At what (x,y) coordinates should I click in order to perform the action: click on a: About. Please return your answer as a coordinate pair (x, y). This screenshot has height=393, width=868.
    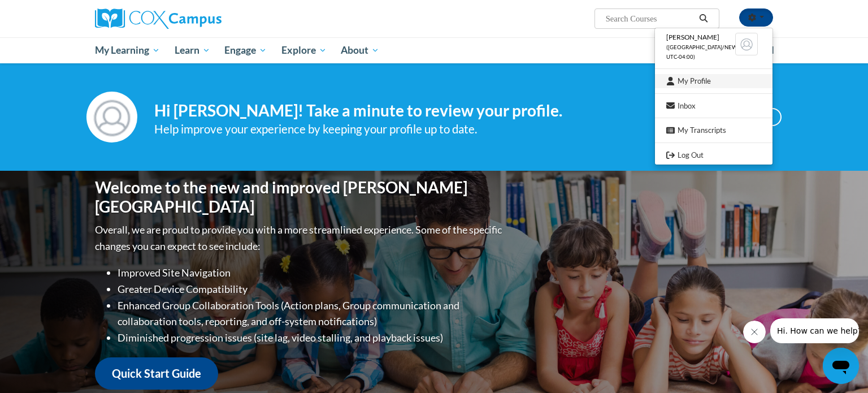
    Looking at the image, I should click on (361, 50).